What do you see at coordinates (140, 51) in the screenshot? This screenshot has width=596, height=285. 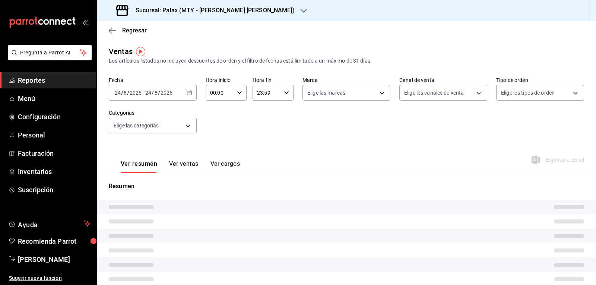 I see `img: Tooltip marker` at bounding box center [140, 51].